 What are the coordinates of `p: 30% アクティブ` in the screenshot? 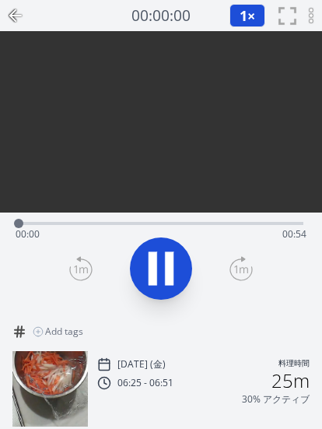 It's located at (276, 399).